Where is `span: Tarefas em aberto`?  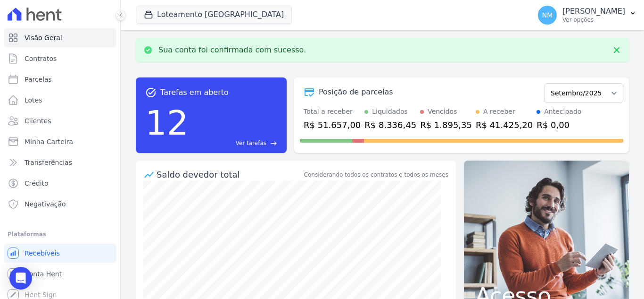
span: Tarefas em aberto is located at coordinates (194, 93).